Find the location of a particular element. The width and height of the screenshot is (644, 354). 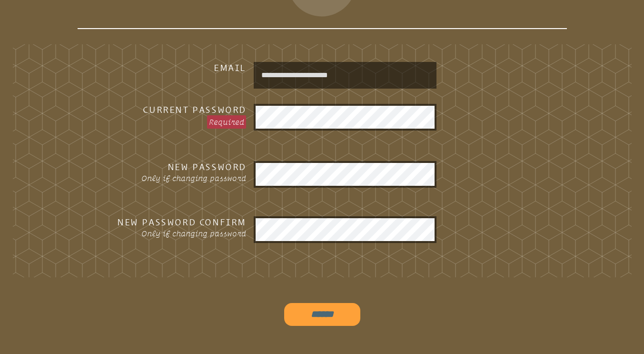

h3: New Password is located at coordinates (170, 167).